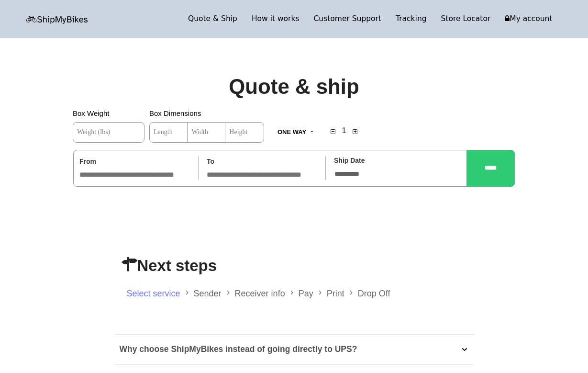  Describe the element at coordinates (206, 132) in the screenshot. I see `input: Width` at that location.